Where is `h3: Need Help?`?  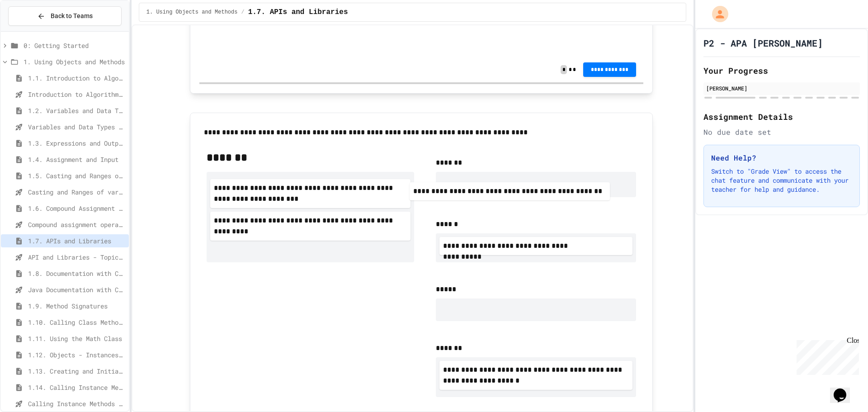 h3: Need Help? is located at coordinates (782, 158).